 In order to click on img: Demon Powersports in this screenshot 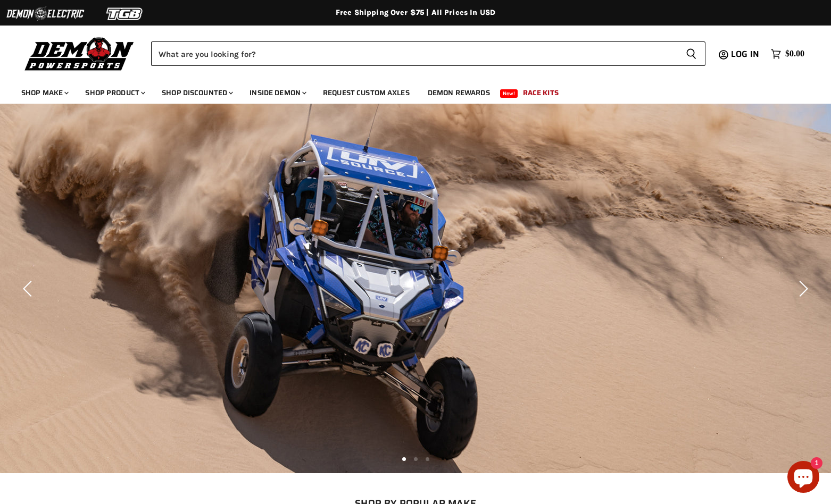, I will do `click(79, 53)`.